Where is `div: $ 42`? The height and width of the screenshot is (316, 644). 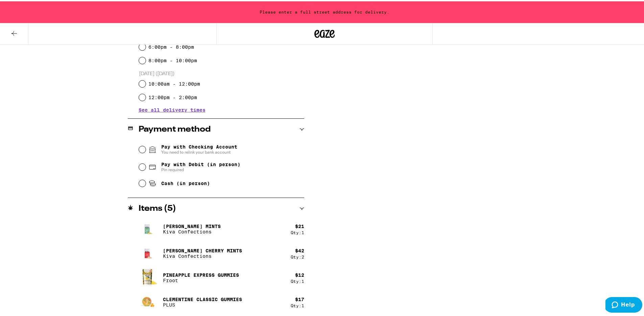 div: $ 42 is located at coordinates (299, 249).